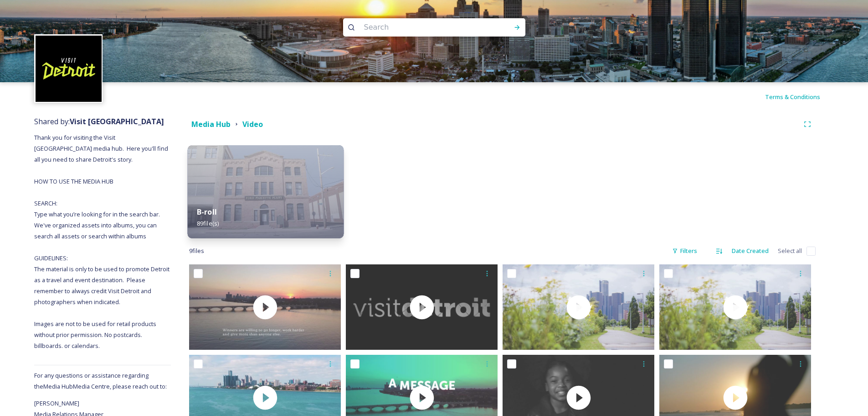  Describe the element at coordinates (792, 97) in the screenshot. I see `span: Terms & Conditions` at that location.